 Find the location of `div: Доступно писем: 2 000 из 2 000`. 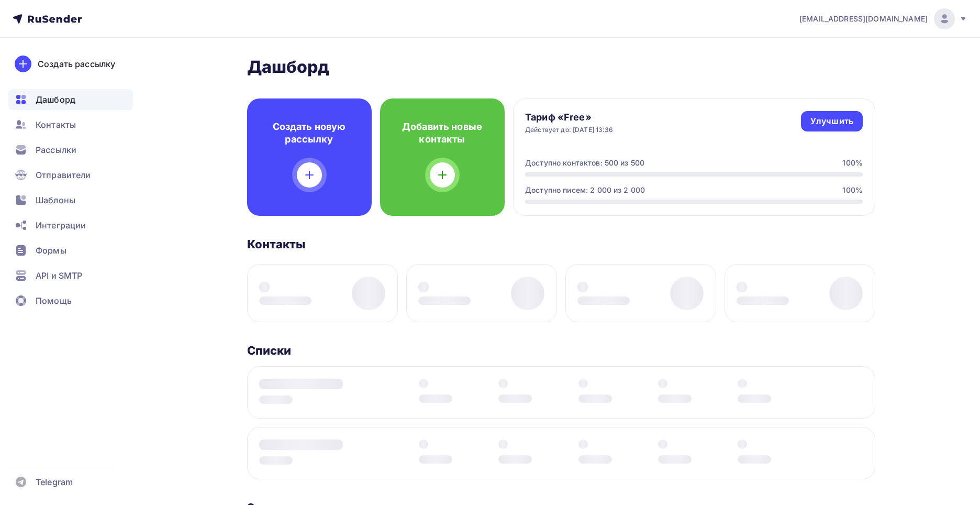

div: Доступно писем: 2 000 из 2 000 is located at coordinates (585, 190).